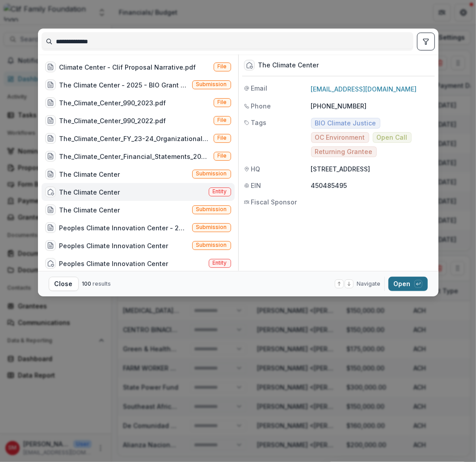 Image resolution: width=476 pixels, height=462 pixels. What do you see at coordinates (135, 138) in the screenshot?
I see `div: The_Climate_Center_FY_23-24_Organizational_Budget_Summary.pdf` at bounding box center [135, 138].